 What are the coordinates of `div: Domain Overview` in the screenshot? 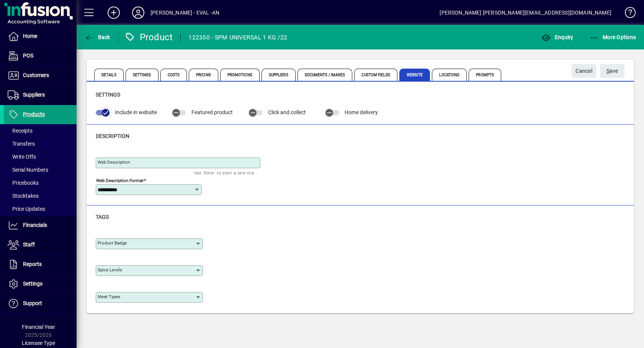 It's located at (49, 47).